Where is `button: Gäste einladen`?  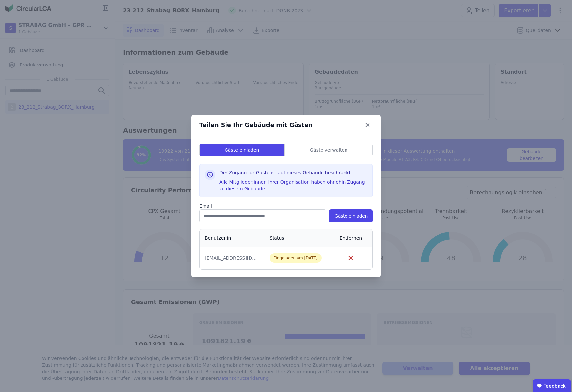 button: Gäste einladen is located at coordinates (351, 216).